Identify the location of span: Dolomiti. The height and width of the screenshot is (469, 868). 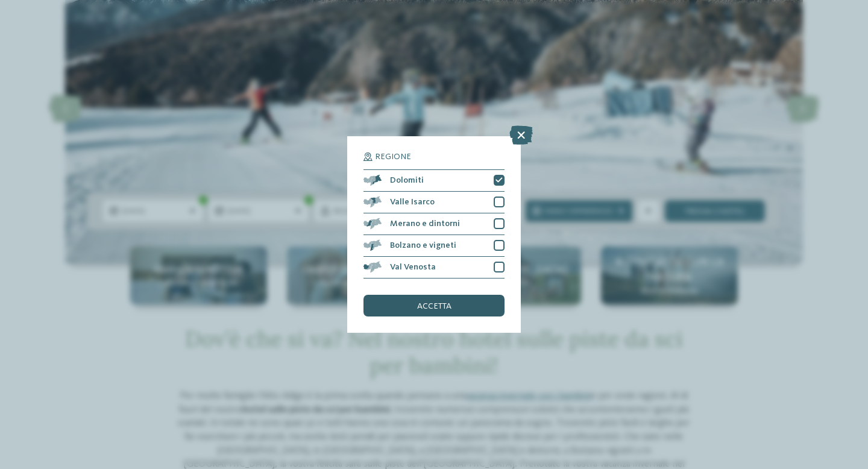
(407, 180).